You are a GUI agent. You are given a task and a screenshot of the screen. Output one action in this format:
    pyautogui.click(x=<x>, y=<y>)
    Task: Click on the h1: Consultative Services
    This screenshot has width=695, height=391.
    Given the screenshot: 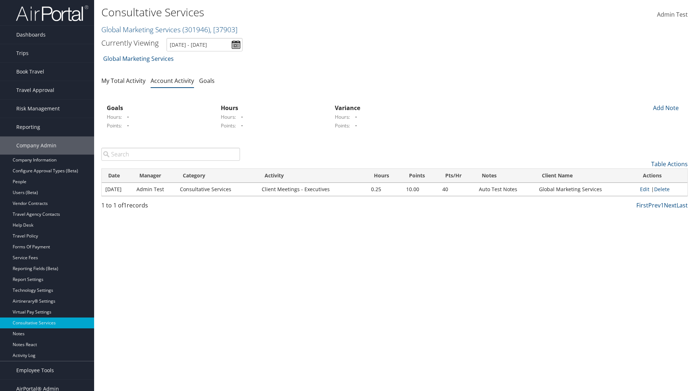 What is the action you would take?
    pyautogui.click(x=297, y=12)
    